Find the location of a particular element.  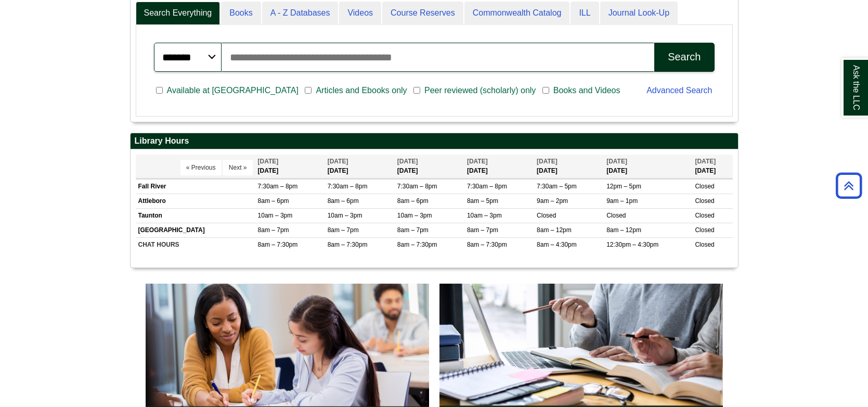

span: 9am – 1pm is located at coordinates (622, 201).